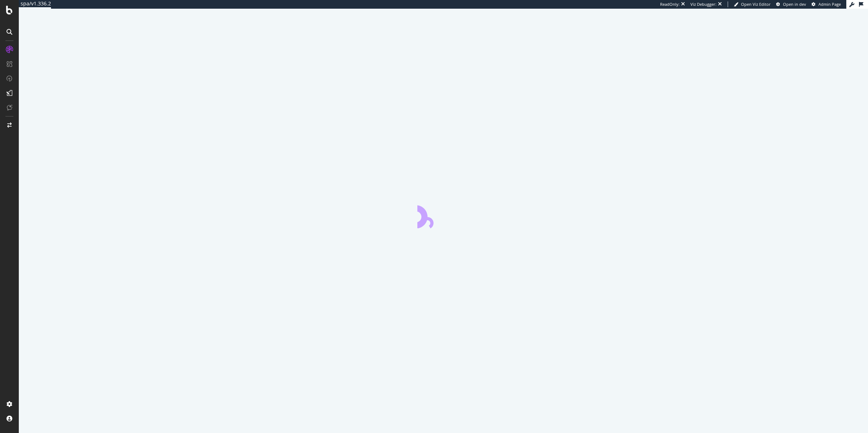 This screenshot has width=868, height=433. I want to click on a: Admin Page, so click(826, 5).